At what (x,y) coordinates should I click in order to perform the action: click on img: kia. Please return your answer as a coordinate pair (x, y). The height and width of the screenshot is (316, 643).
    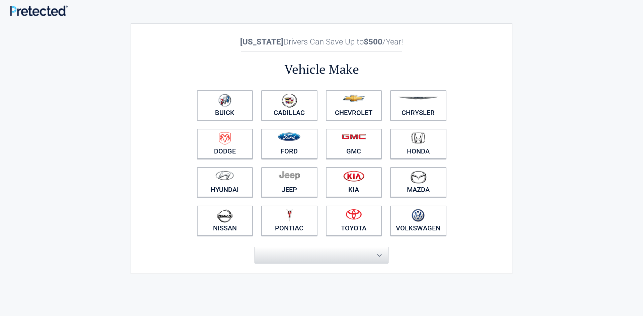
    Looking at the image, I should click on (353, 176).